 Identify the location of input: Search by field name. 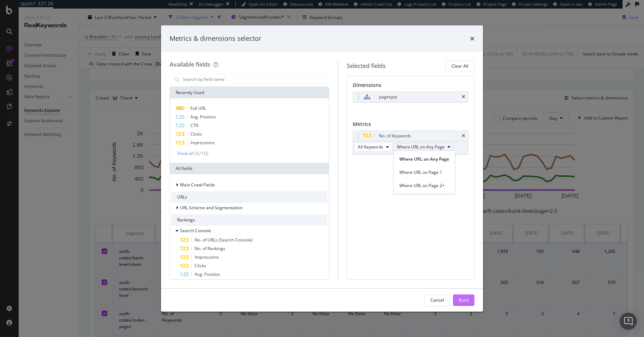
(255, 79).